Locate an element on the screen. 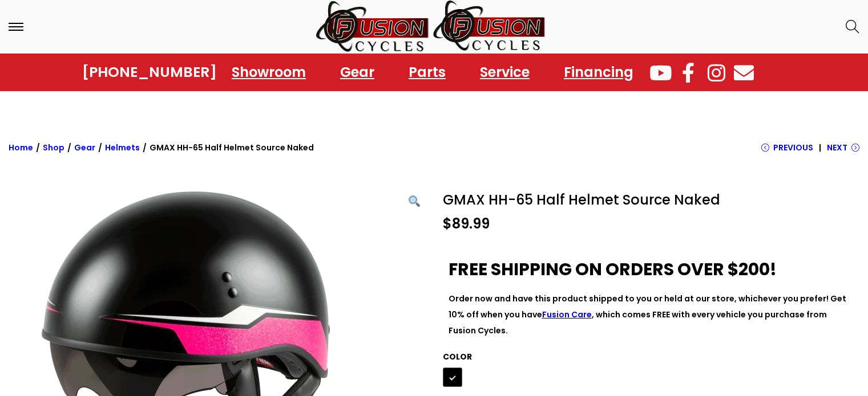 This screenshot has height=396, width=868. a: Financing is located at coordinates (598, 72).